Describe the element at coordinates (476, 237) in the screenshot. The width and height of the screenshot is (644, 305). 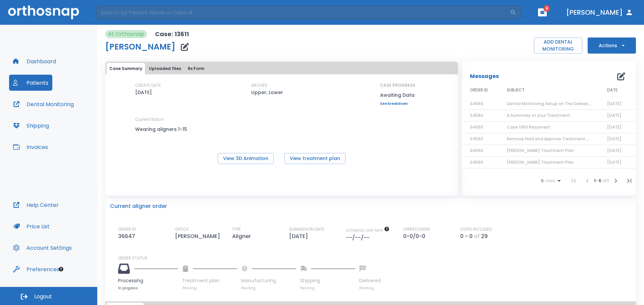
I see `p: of` at that location.